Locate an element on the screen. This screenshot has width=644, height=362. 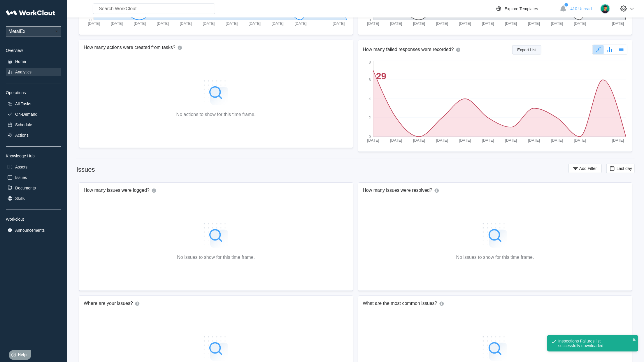
span: Help is located at coordinates (16, 7).